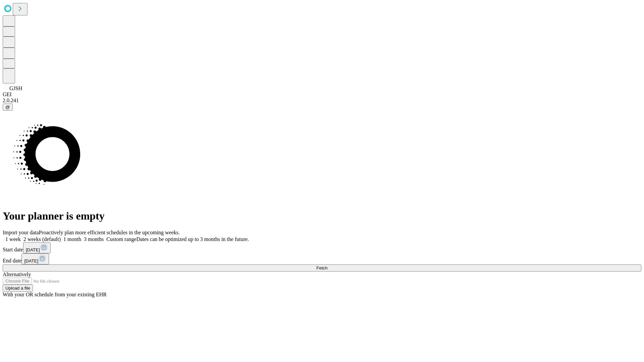  I want to click on button: Fetch, so click(322, 268).